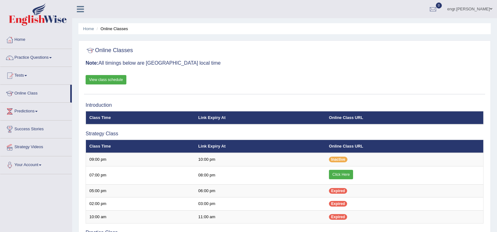  Describe the element at coordinates (260, 217) in the screenshot. I see `td: 11:00 am` at that location.